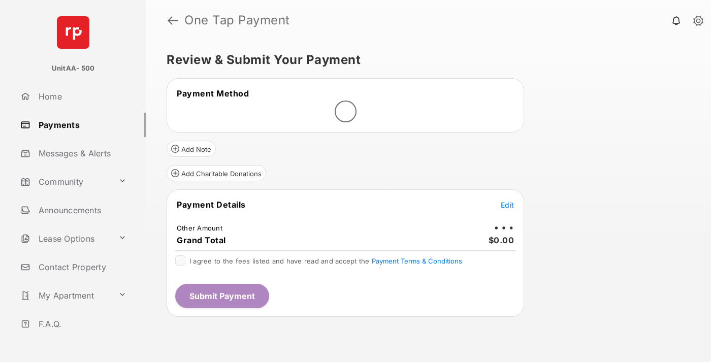  I want to click on span: Grand Total, so click(201, 240).